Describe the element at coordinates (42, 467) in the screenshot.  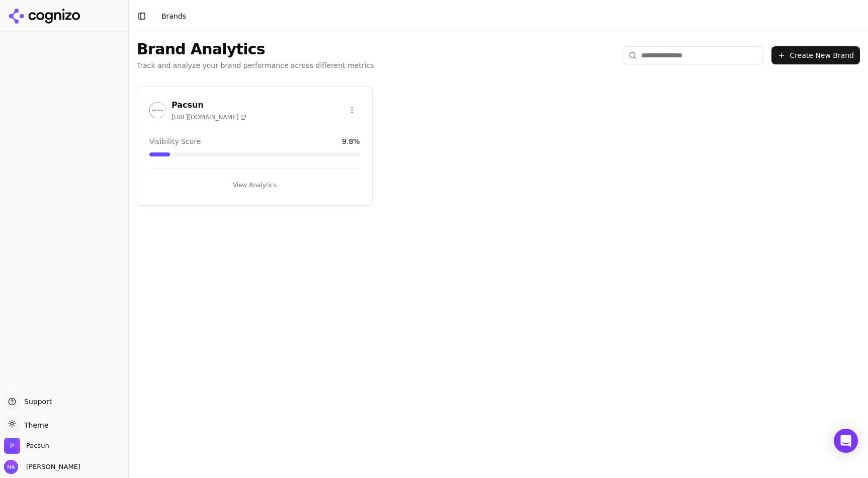
I see `button: Open user button` at that location.